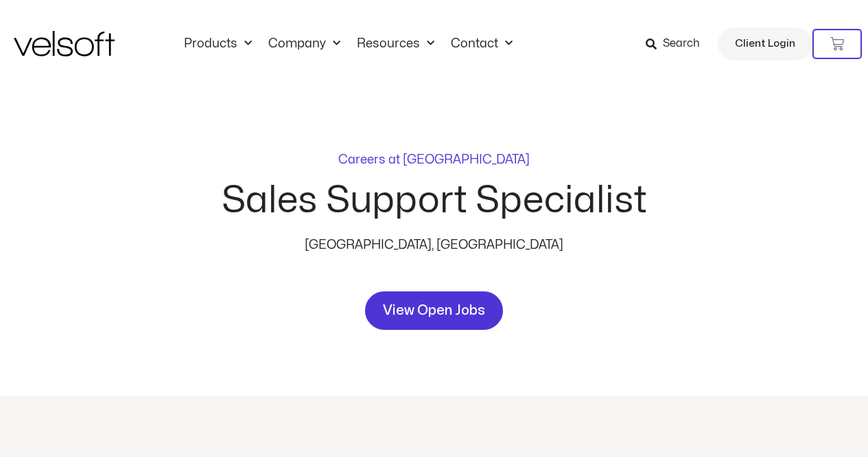 This screenshot has height=457, width=868. Describe the element at coordinates (482, 44) in the screenshot. I see `a: ContactMenu Toggle` at that location.